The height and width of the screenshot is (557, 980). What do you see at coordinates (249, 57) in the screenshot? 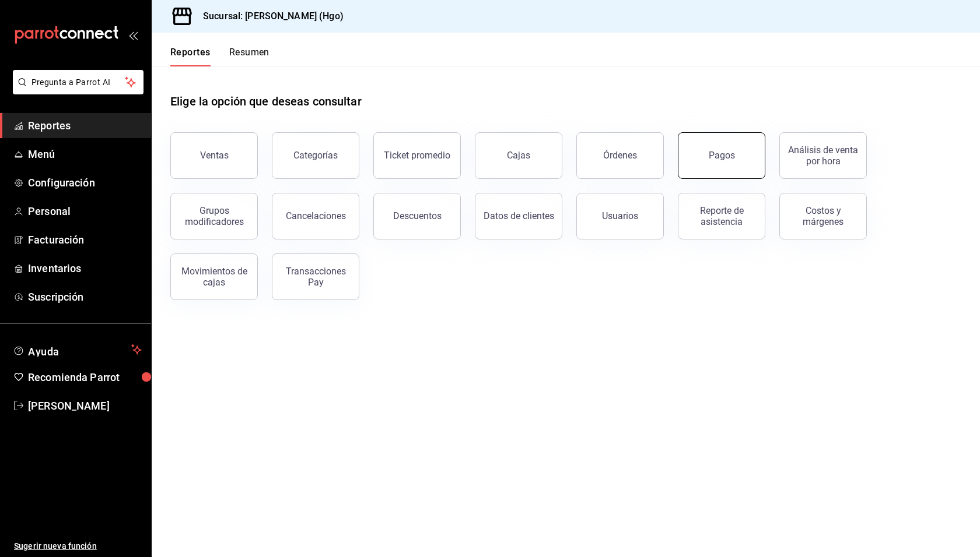
I see `button: Resumen` at bounding box center [249, 57].